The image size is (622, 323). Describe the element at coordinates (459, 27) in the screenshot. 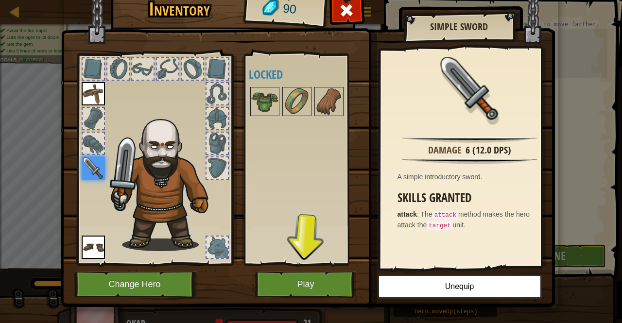

I see `h2: Simple Sword` at that location.